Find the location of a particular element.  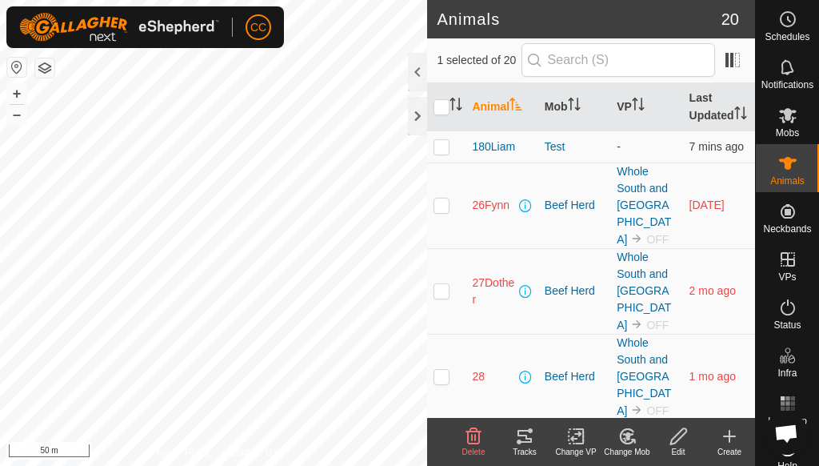

div: Change VP is located at coordinates (576, 451).